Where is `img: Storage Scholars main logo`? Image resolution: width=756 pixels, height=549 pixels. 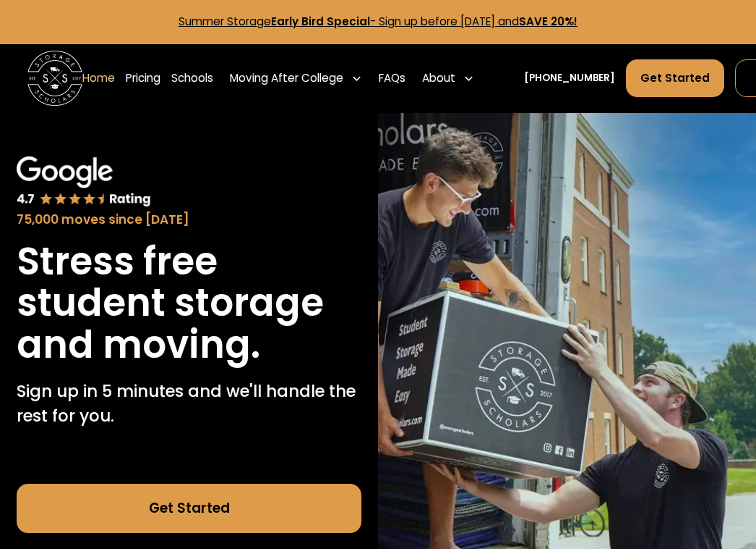
img: Storage Scholars main logo is located at coordinates (55, 78).